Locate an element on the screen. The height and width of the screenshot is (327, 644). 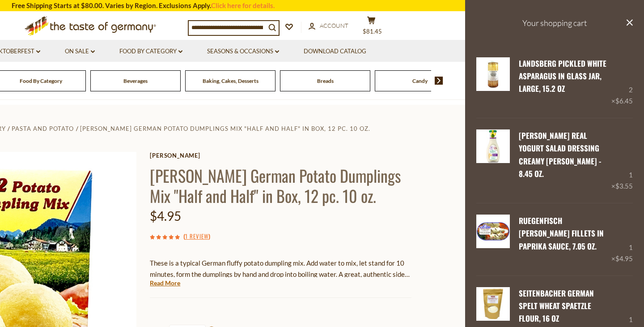
img: Kuehne Real Yogurt Salad Dressing Creamy Cesar - 8.45 oz. is located at coordinates (493, 146).